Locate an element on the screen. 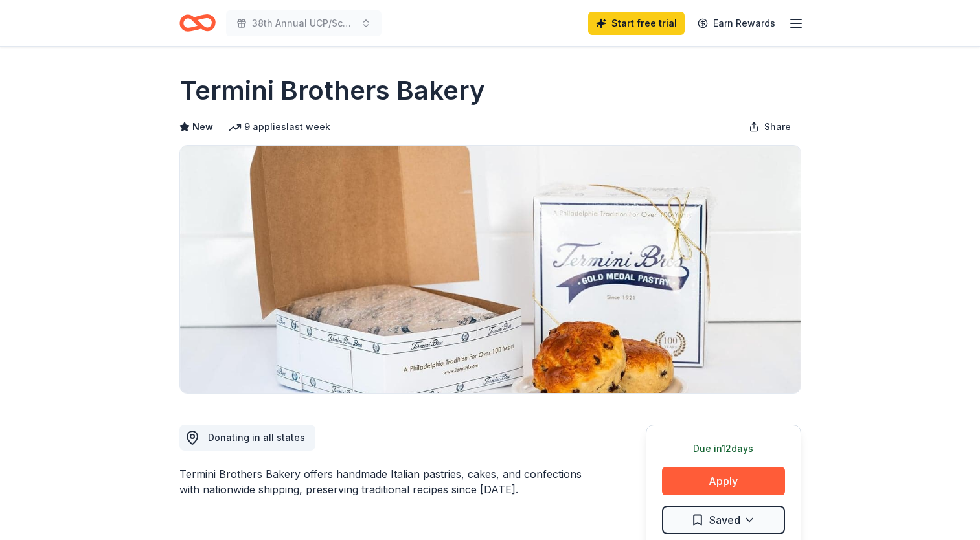  button: Saved is located at coordinates (724, 520).